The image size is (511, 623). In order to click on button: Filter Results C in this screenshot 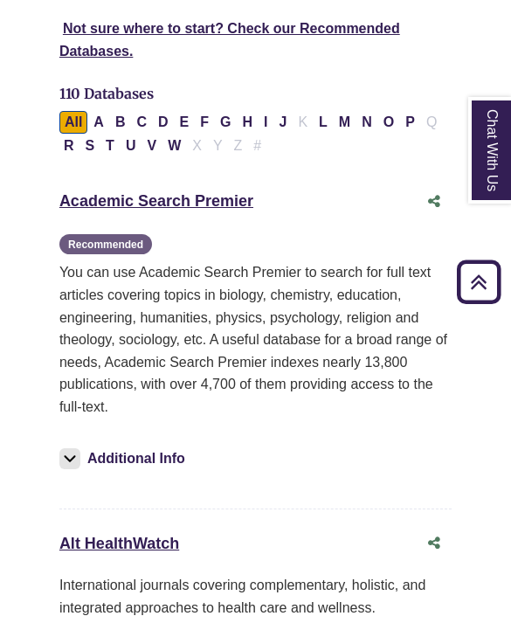, I will do `click(142, 122)`.